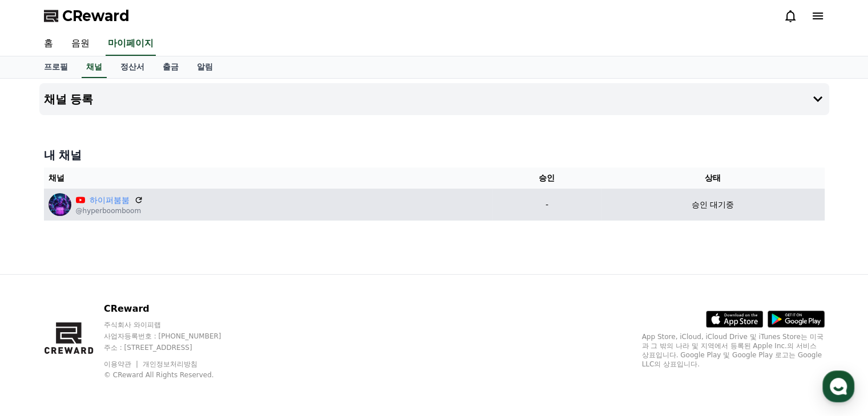  What do you see at coordinates (170, 364) in the screenshot?
I see `a: 개인정보처리방침` at bounding box center [170, 364].